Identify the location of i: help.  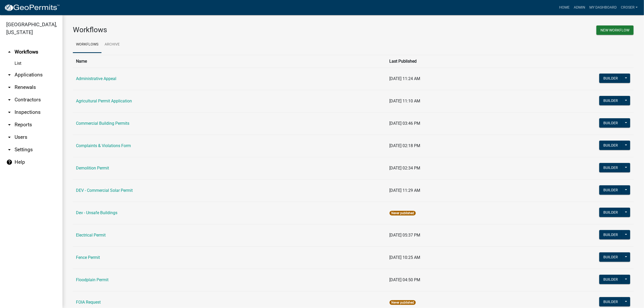
(9, 163).